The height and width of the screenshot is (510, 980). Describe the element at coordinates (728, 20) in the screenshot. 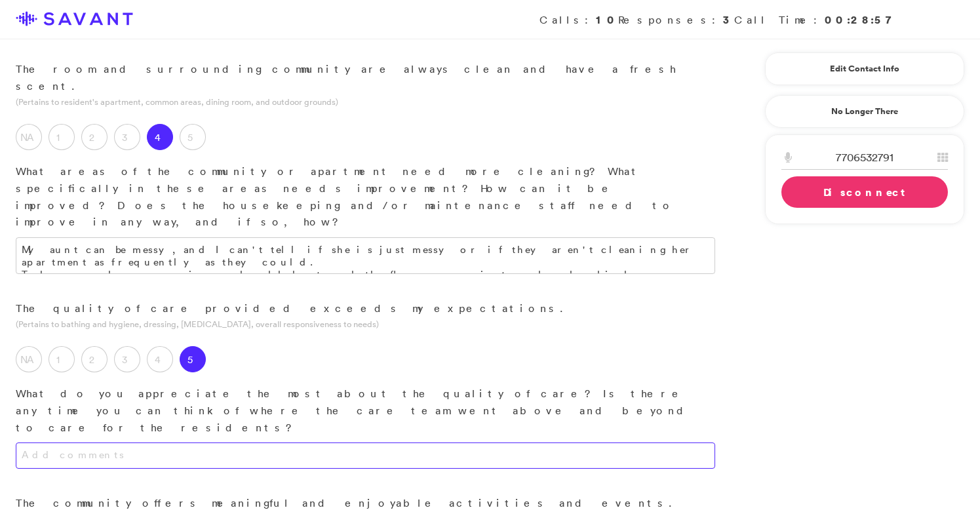

I see `strong: 3` at that location.